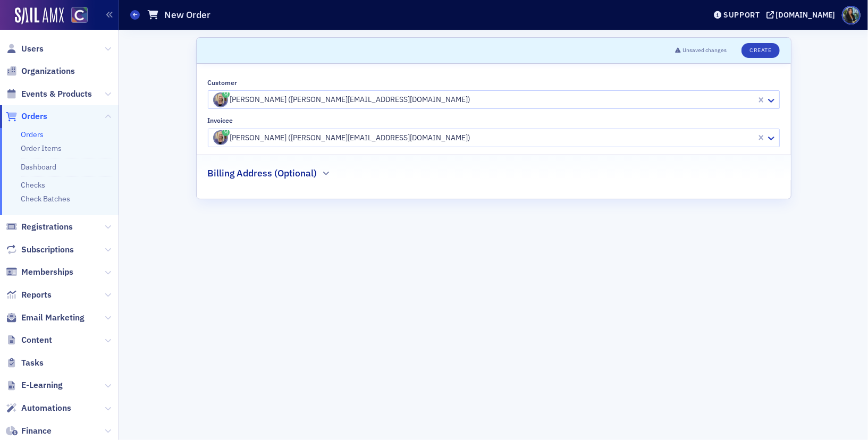 This screenshot has height=440, width=868. Describe the element at coordinates (39, 16) in the screenshot. I see `a: SailAMX` at that location.